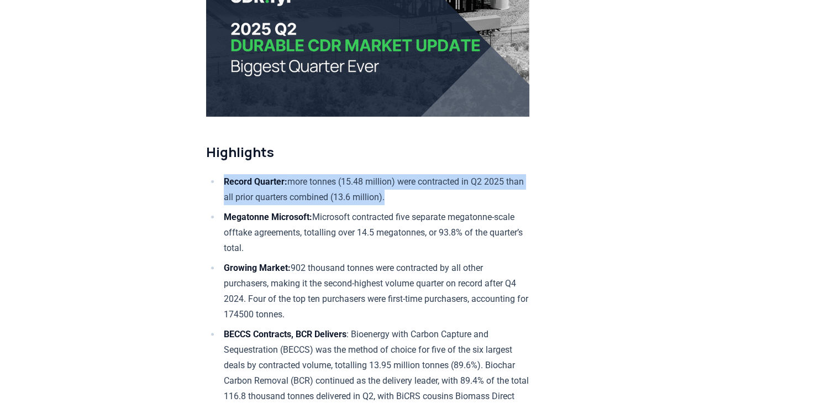 Image resolution: width=836 pixels, height=408 pixels. I want to click on li: 902 thousand tonnes were contracted by all other purchasers, making it the second-highest volume ..., so click(375, 291).